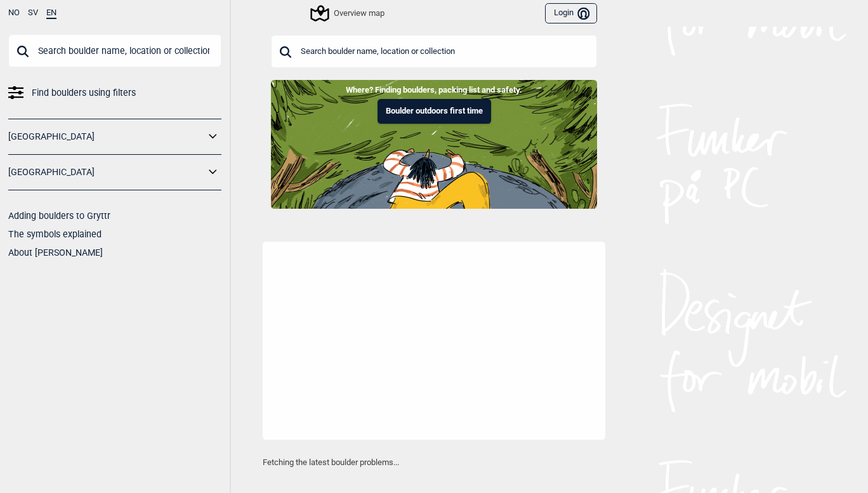 This screenshot has width=868, height=493. I want to click on span: Find boulders using filters, so click(84, 93).